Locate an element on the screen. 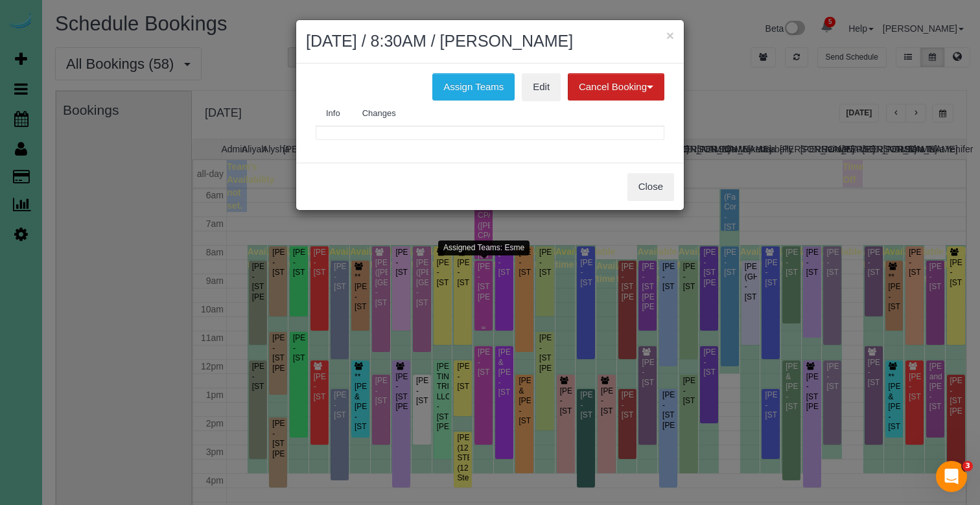  span: Info is located at coordinates (333, 113).